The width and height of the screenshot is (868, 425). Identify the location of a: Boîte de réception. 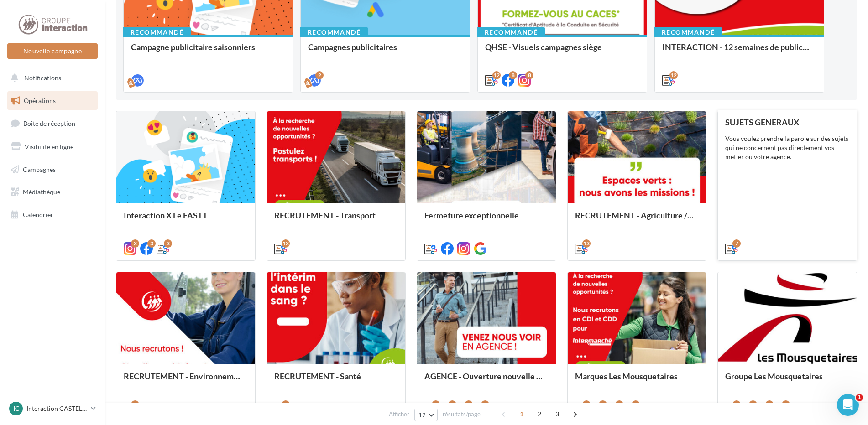
(53, 124).